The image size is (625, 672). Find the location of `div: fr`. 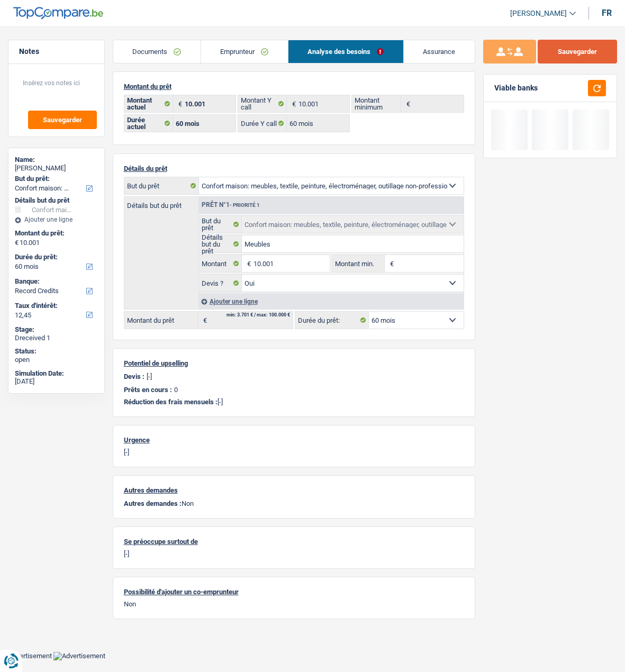

div: fr is located at coordinates (606, 12).